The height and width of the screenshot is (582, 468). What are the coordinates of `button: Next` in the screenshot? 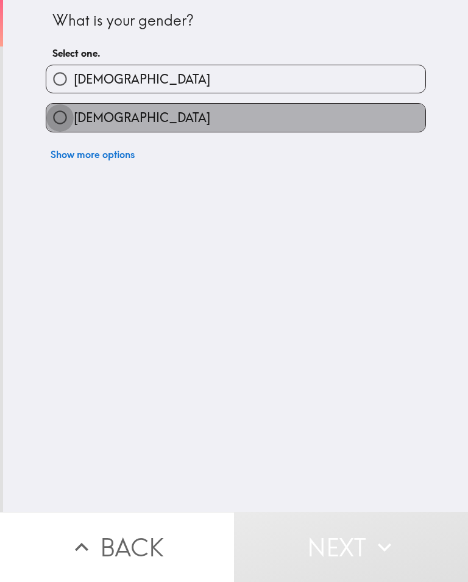 It's located at (351, 546).